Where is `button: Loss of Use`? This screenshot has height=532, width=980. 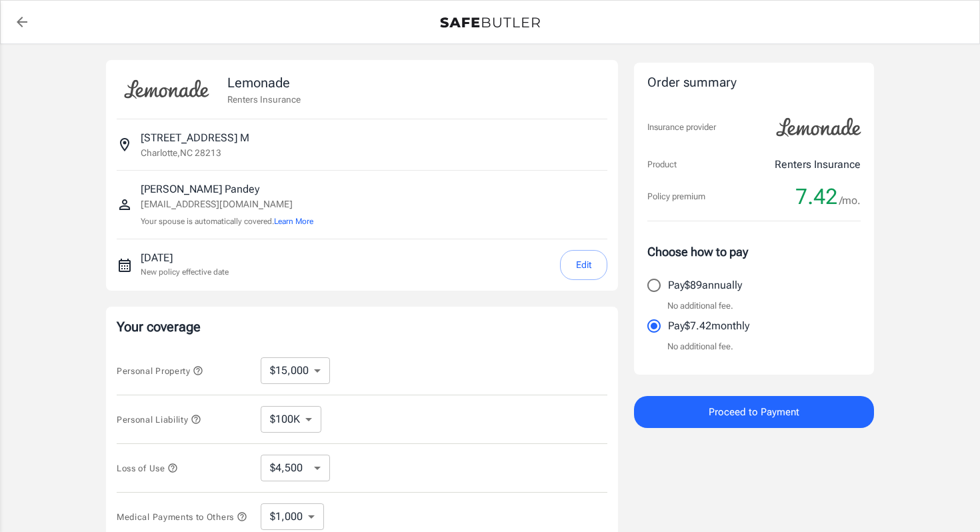 button: Loss of Use is located at coordinates (148, 468).